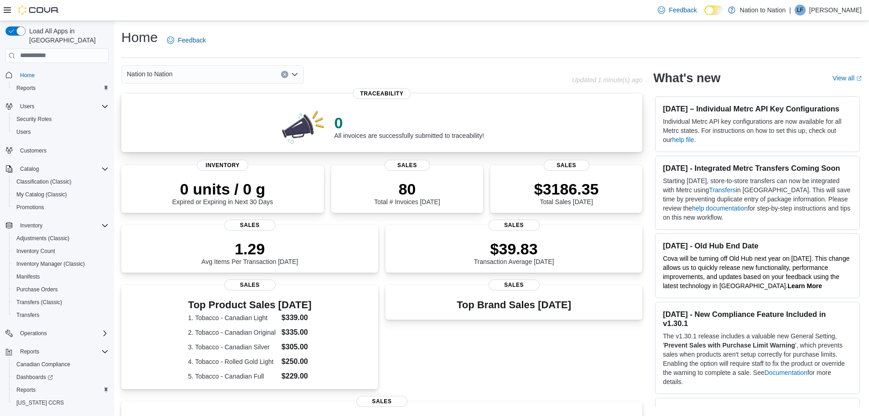 This screenshot has height=416, width=869. What do you see at coordinates (250, 249) in the screenshot?
I see `p: 1.29` at bounding box center [250, 249].